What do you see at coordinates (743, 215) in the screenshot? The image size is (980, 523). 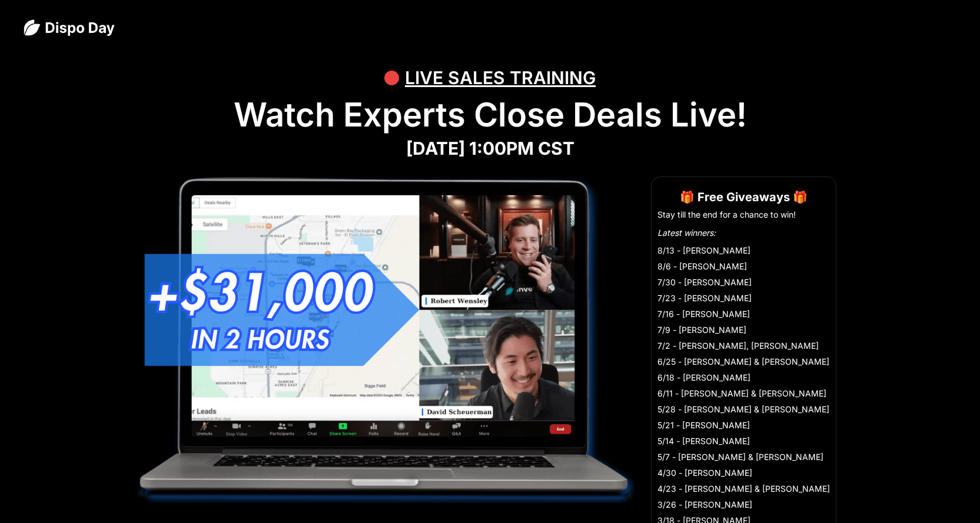 I see `li: Stay till the end for a chance to win!` at bounding box center [743, 215].